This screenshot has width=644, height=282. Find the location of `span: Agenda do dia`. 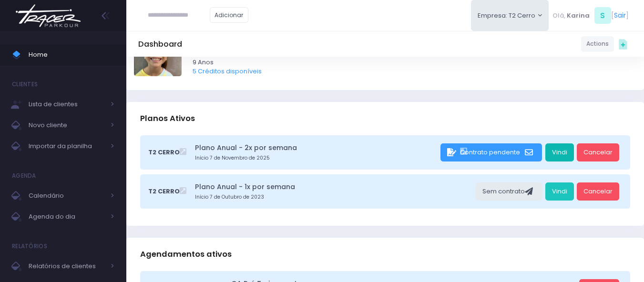

span: Agenda do dia is located at coordinates (66, 217).